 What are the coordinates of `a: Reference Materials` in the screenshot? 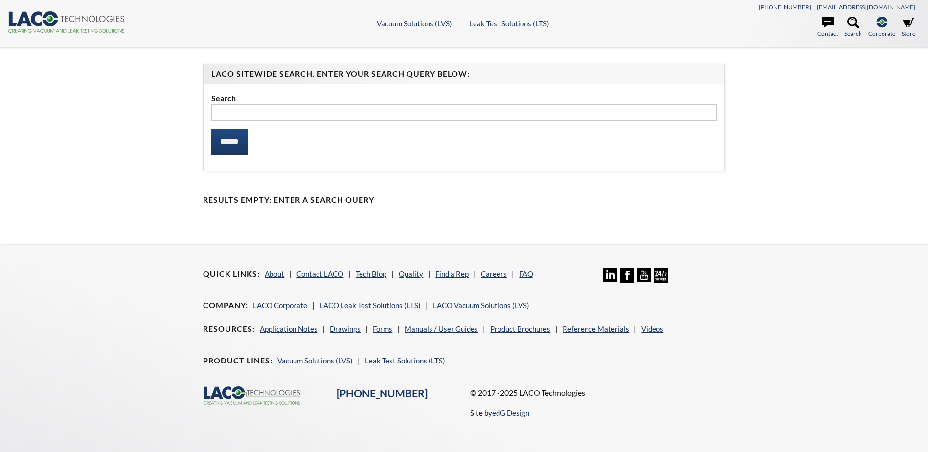 It's located at (596, 329).